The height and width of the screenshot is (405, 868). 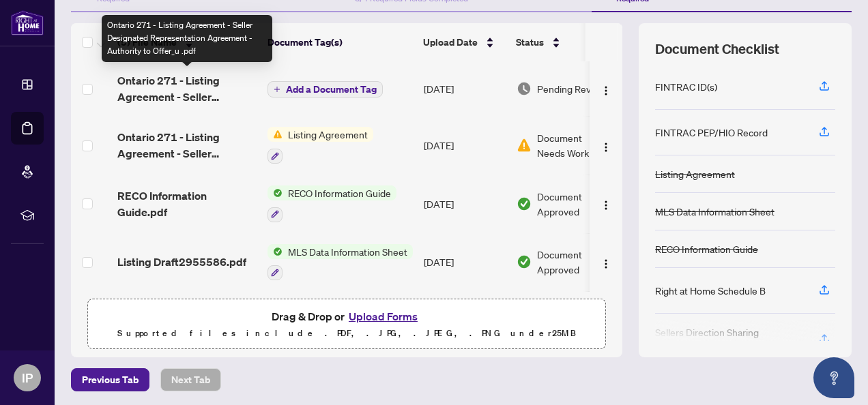 What do you see at coordinates (110, 380) in the screenshot?
I see `button: Previous Tab` at bounding box center [110, 380].